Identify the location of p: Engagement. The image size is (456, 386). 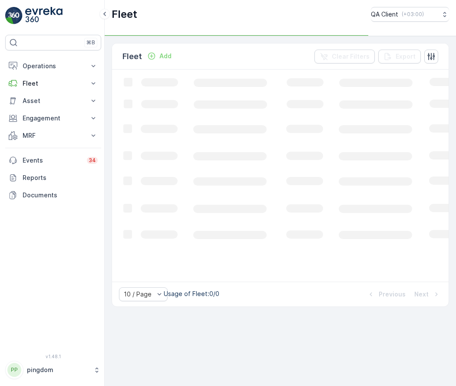
(53, 118).